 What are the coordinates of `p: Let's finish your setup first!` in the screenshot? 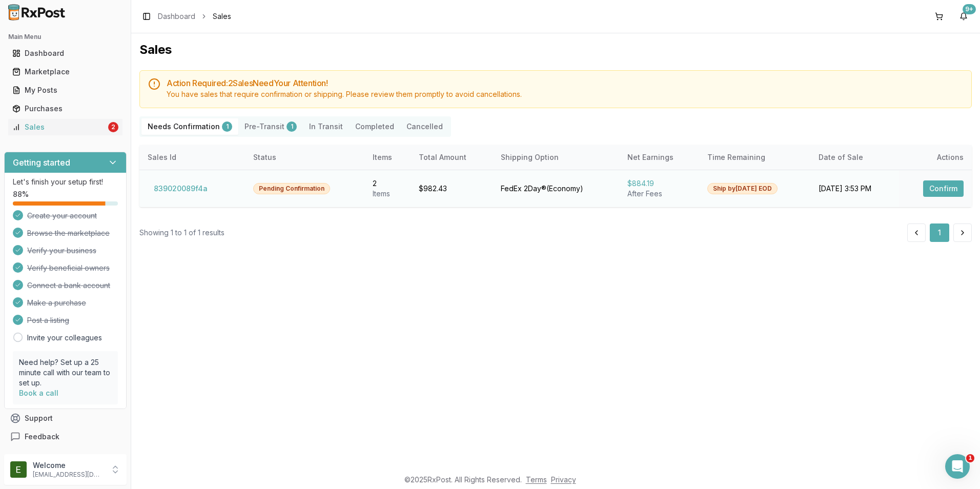 It's located at (65, 182).